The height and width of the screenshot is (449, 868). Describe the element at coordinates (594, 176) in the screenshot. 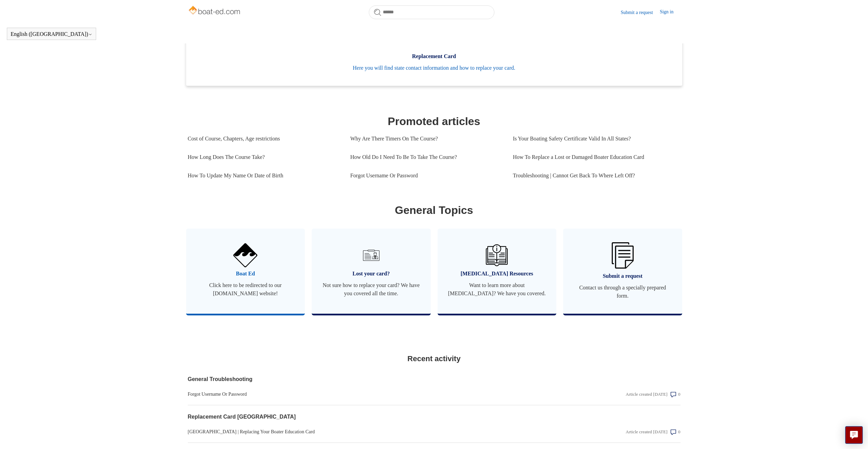

I see `a: Troubleshooting | Cannot Get Back To Where Left Off?` at that location.